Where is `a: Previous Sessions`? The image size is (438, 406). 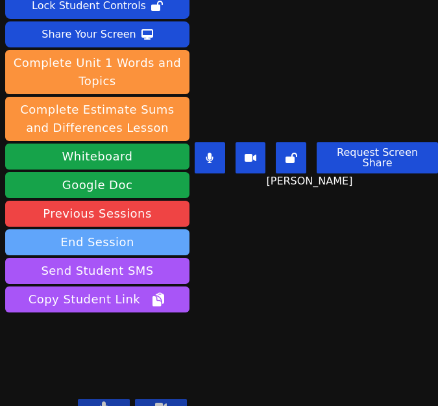
a: Previous Sessions is located at coordinates (97, 214).